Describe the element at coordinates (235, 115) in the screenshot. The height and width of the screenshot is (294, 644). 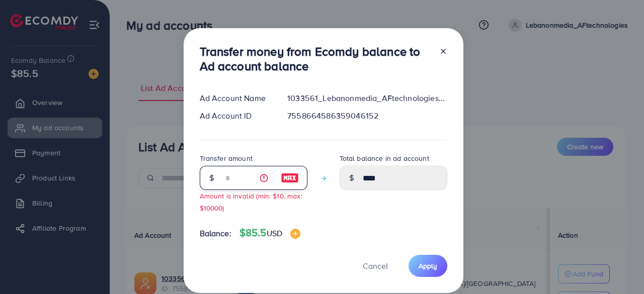
I see `div: Ad Account ID` at that location.